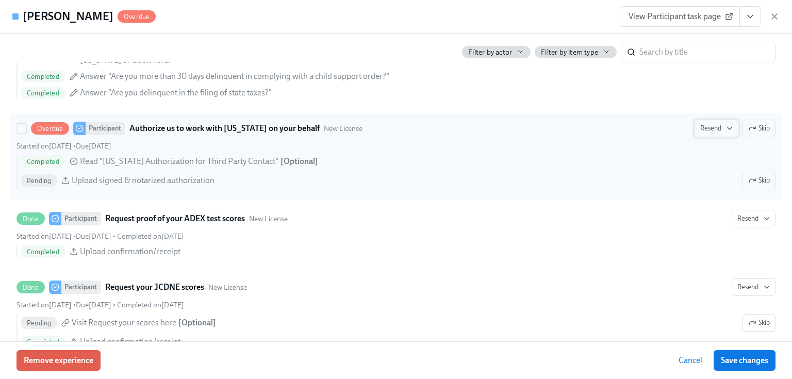  I want to click on span: Answer "Are you delinquent in the filing of state taxes?", so click(176, 93).